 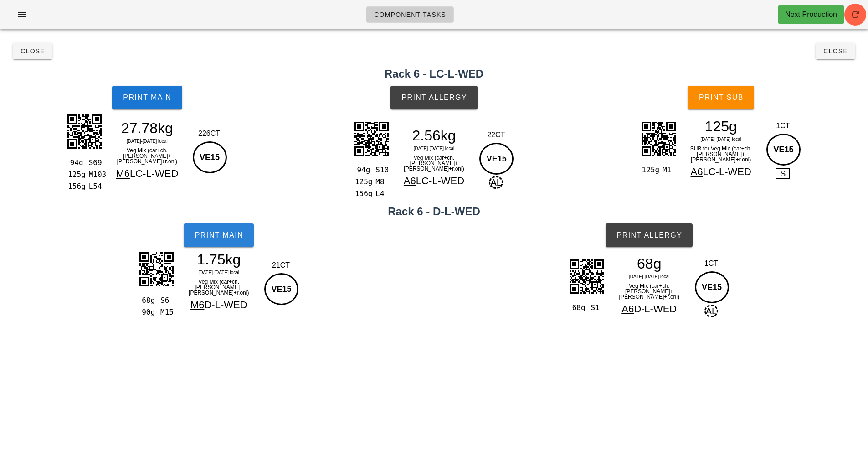 What do you see at coordinates (434, 211) in the screenshot?
I see `h2: Rack 6 - D-L-WED` at bounding box center [434, 211].